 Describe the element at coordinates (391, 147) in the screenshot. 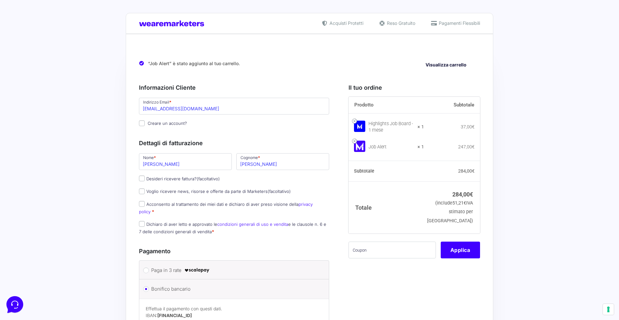

I see `div: Job Alert` at that location.